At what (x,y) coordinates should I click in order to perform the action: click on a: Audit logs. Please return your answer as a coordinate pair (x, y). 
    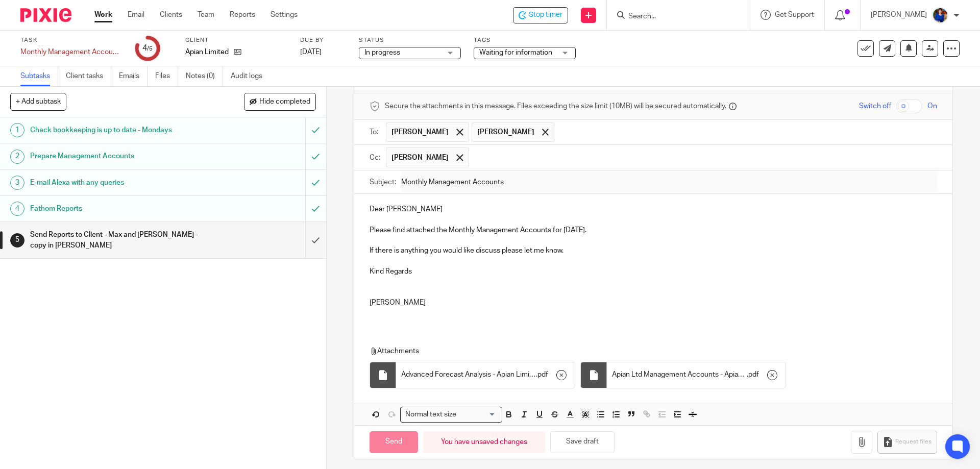
    Looking at the image, I should click on (250, 76).